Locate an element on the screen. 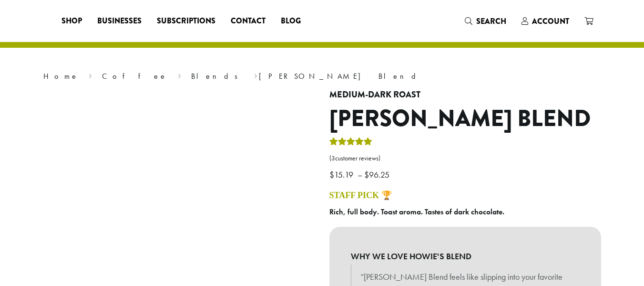 The width and height of the screenshot is (644, 286). span: Blog is located at coordinates (291, 21).